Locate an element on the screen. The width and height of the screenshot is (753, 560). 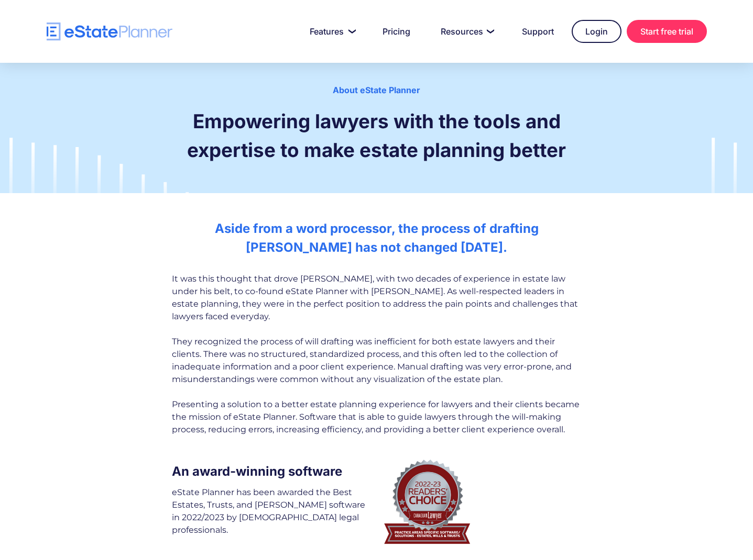
h2: An award-winning software is located at coordinates (271, 472).